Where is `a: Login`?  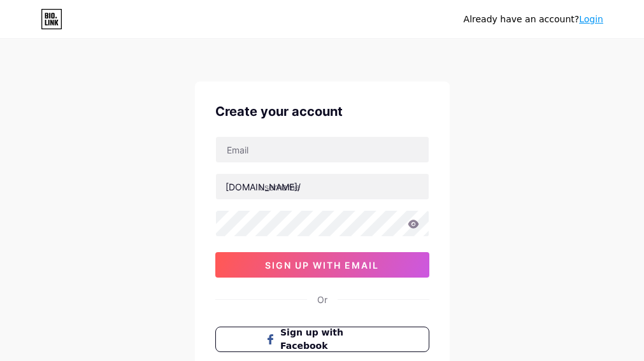 a: Login is located at coordinates (591, 19).